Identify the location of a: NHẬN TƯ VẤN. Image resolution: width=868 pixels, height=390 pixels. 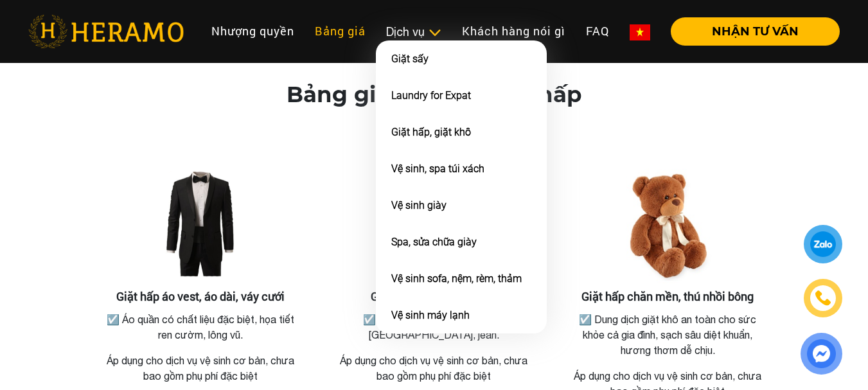
(750, 32).